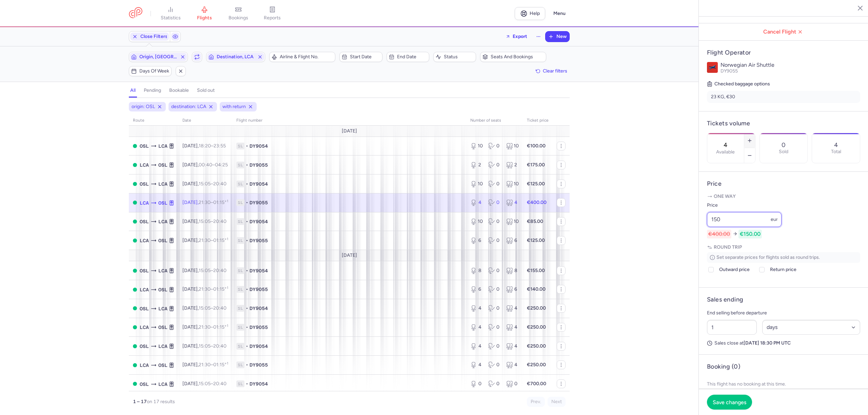 The image size is (868, 415). What do you see at coordinates (719, 234) in the screenshot?
I see `span: €400.00` at bounding box center [719, 234].